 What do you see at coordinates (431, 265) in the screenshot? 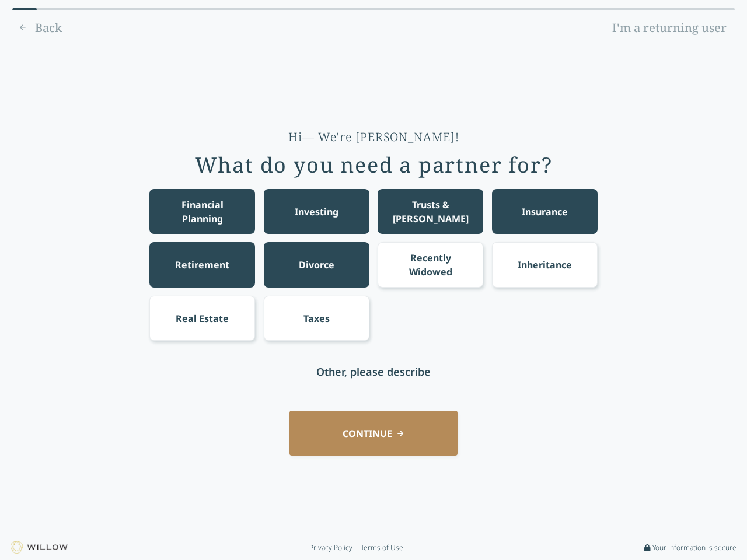
I see `div: Recently Widowed` at bounding box center [431, 265].